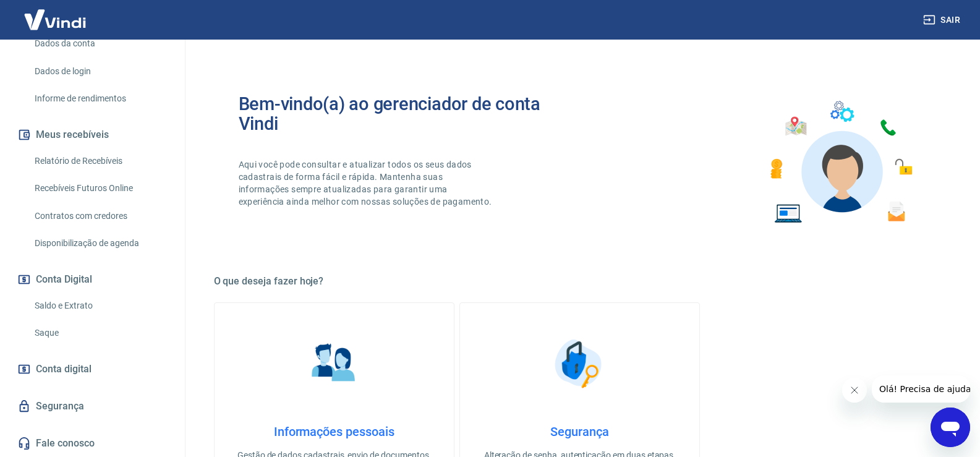 The height and width of the screenshot is (457, 980). Describe the element at coordinates (943, 19) in the screenshot. I see `button: Sair` at that location.